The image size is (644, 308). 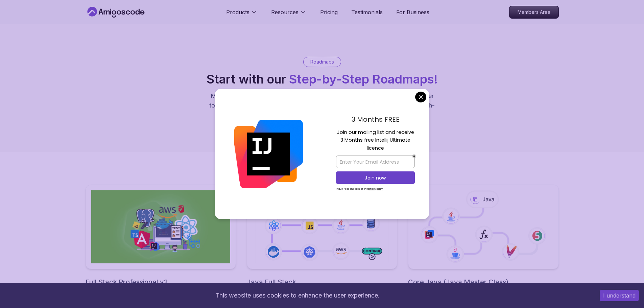 What do you see at coordinates (322, 282) in the screenshot?
I see `h2: Java Full Stack` at bounding box center [322, 282].